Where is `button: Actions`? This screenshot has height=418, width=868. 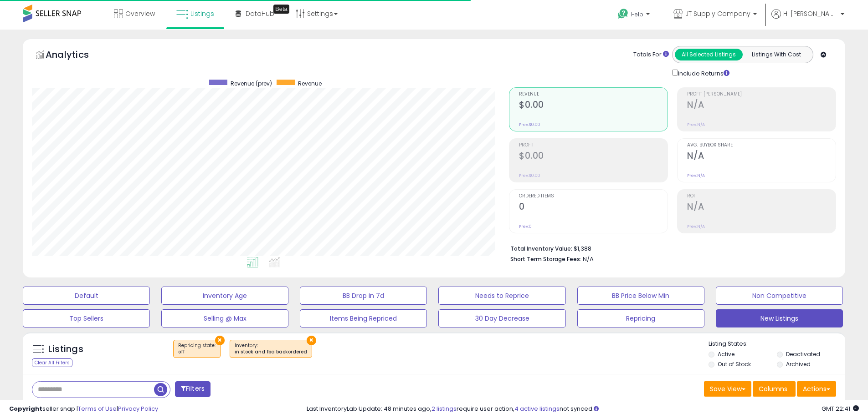
button: Actions is located at coordinates (816, 389).